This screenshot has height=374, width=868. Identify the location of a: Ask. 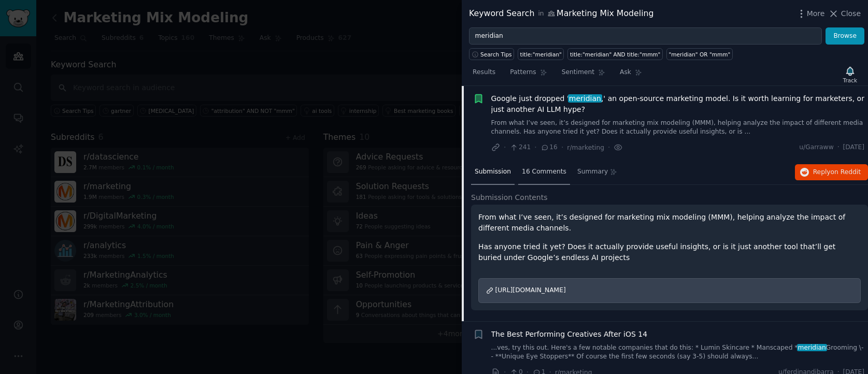
(630, 74).